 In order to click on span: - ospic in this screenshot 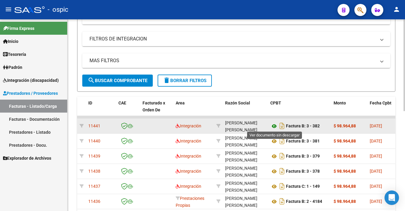, I will do `click(58, 10)`.